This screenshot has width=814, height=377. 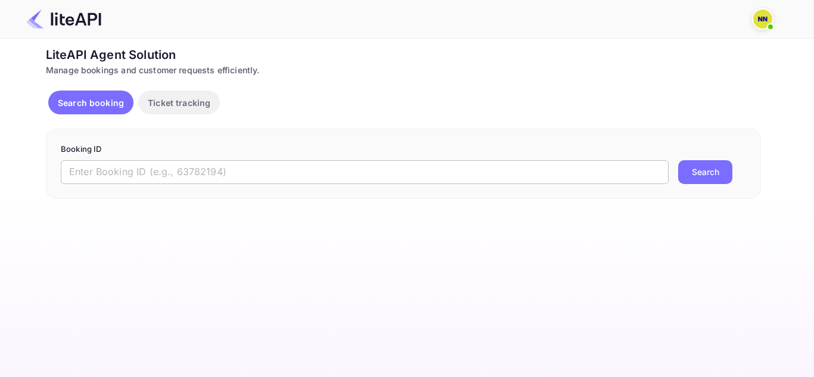 What do you see at coordinates (365, 172) in the screenshot?
I see `input: Enter Booking ID (e.g., 63782194)` at bounding box center [365, 172].